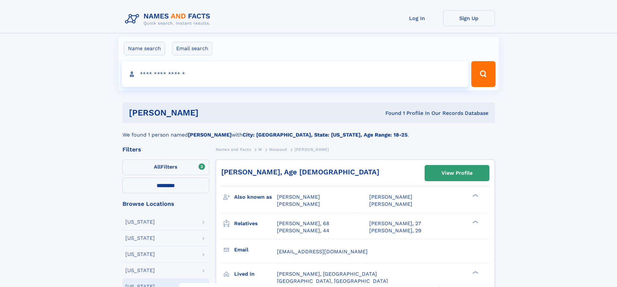 The image size is (617, 287). What do you see at coordinates (256, 197) in the screenshot?
I see `h3: Also known as` at bounding box center [256, 197].